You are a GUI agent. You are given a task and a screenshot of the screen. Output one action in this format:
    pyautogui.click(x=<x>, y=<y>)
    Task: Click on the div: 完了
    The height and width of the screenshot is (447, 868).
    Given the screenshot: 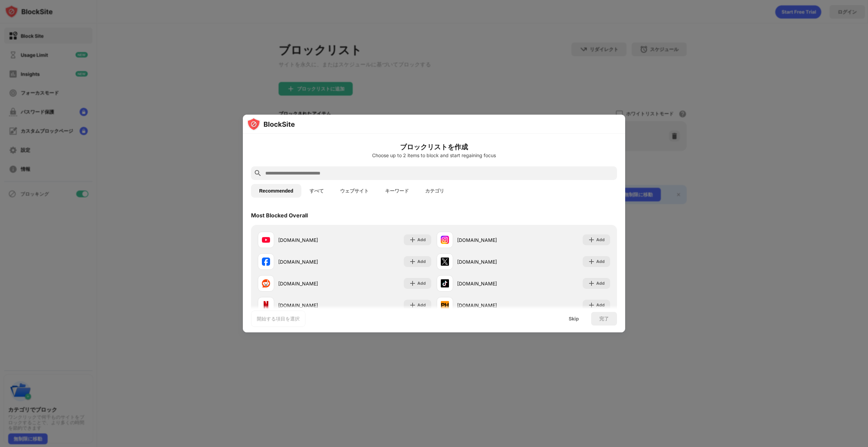 What is the action you would take?
    pyautogui.click(x=604, y=319)
    